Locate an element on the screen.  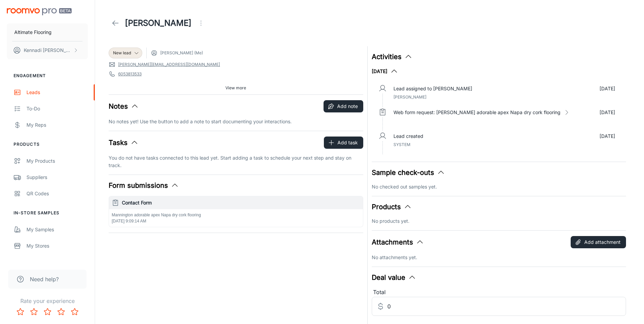
button: Add note is located at coordinates (343, 106).